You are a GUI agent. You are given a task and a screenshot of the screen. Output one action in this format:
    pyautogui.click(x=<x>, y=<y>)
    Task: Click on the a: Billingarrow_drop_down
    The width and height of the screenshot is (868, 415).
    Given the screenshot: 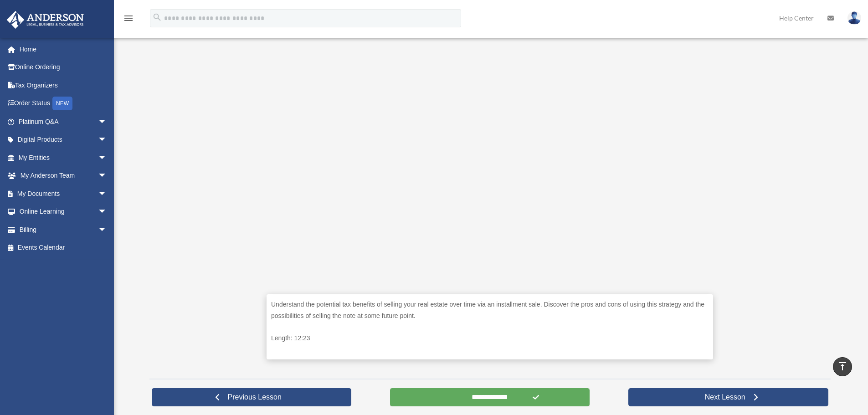 What is the action you would take?
    pyautogui.click(x=63, y=229)
    